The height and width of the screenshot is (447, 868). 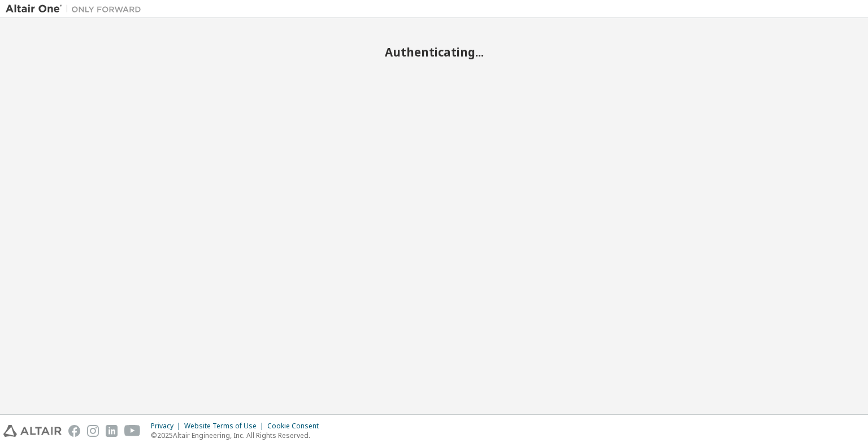 What do you see at coordinates (296, 426) in the screenshot?
I see `div: Cookie Consent` at bounding box center [296, 426].